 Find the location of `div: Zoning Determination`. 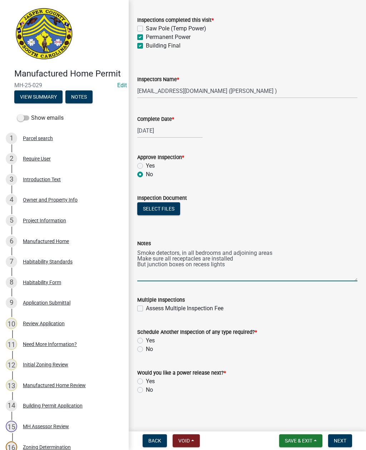

div: Zoning Determination is located at coordinates (47, 447).